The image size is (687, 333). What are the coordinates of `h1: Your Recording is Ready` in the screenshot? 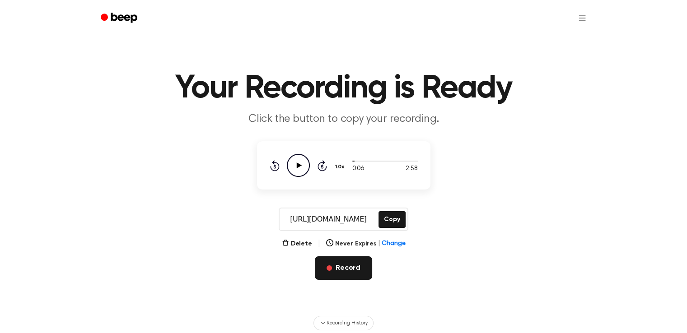 It's located at (344, 89).